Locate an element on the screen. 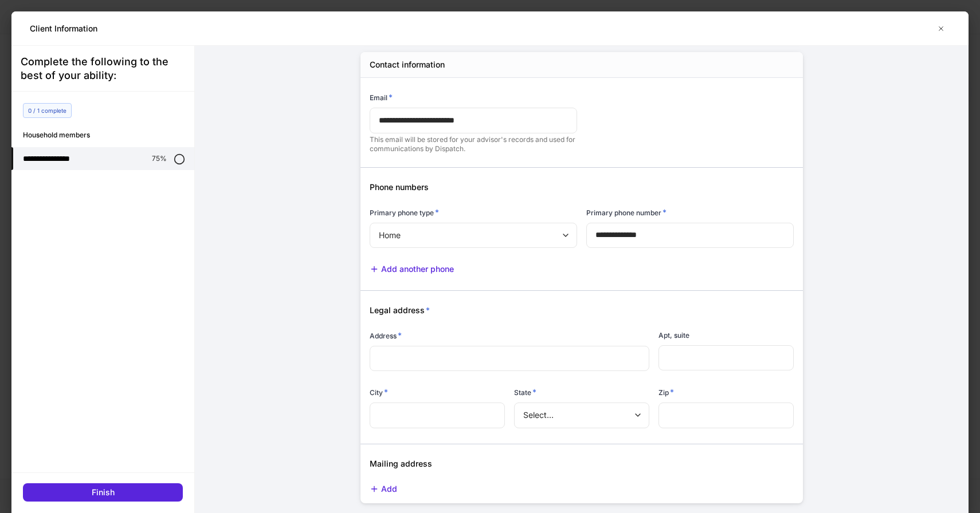 This screenshot has width=980, height=513. h6: Address is located at coordinates (386, 335).